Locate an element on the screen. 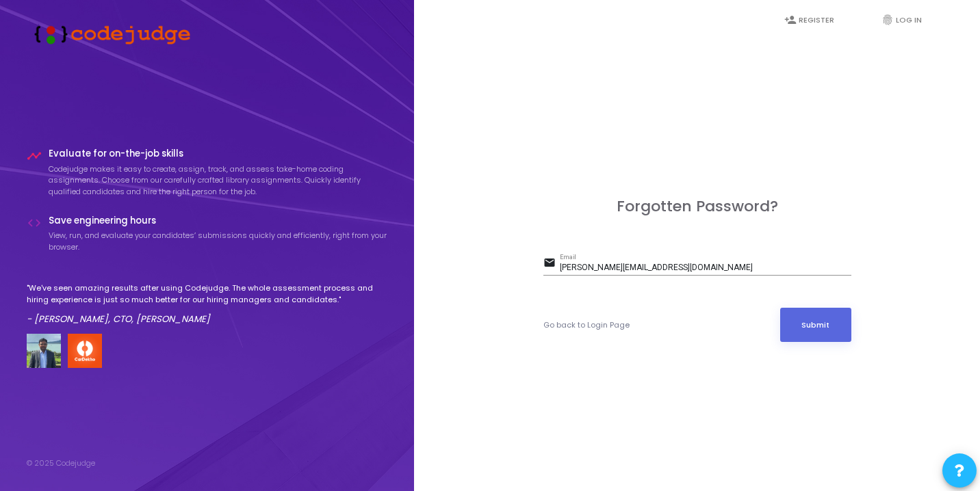  h4: Save engineering hours is located at coordinates (218, 221).